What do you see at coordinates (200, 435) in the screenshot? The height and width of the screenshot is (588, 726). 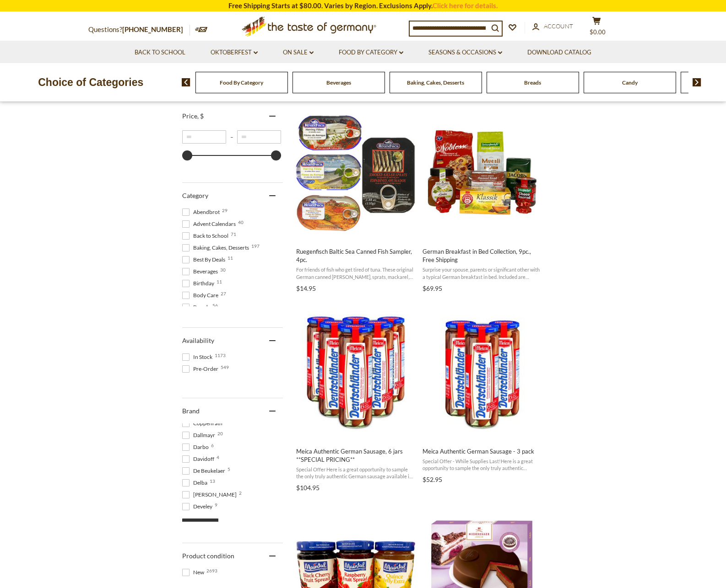 I see `span: Dallmayr` at bounding box center [200, 435].